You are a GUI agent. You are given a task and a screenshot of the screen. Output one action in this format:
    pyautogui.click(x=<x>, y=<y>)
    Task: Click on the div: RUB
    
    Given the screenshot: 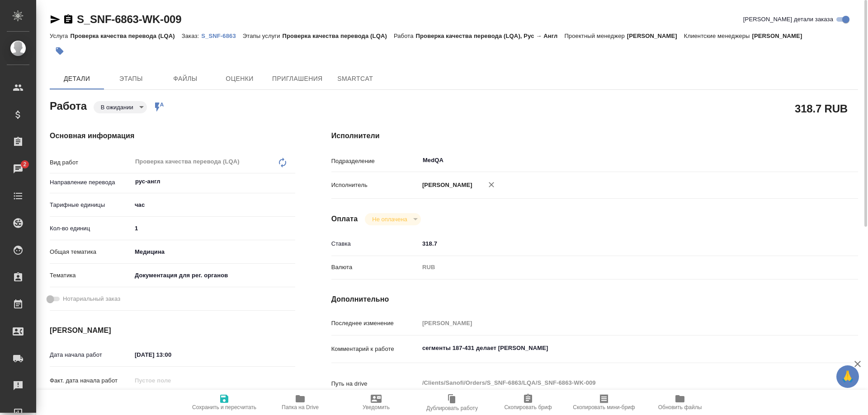 What is the action you would take?
    pyautogui.click(x=617, y=267)
    